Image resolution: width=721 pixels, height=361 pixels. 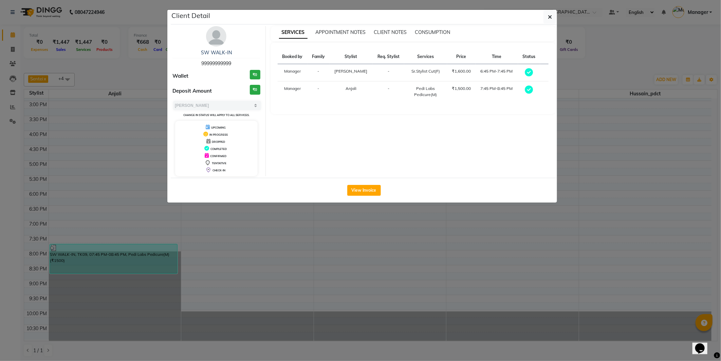 What do you see at coordinates (461, 71) in the screenshot?
I see `div: ₹1,600.00` at bounding box center [461, 71].